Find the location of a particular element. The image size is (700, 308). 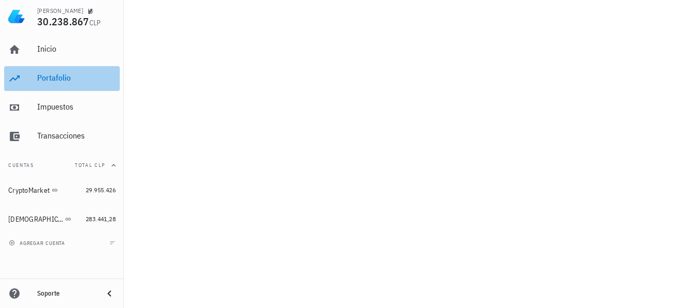

a: Inicio is located at coordinates (62, 50).